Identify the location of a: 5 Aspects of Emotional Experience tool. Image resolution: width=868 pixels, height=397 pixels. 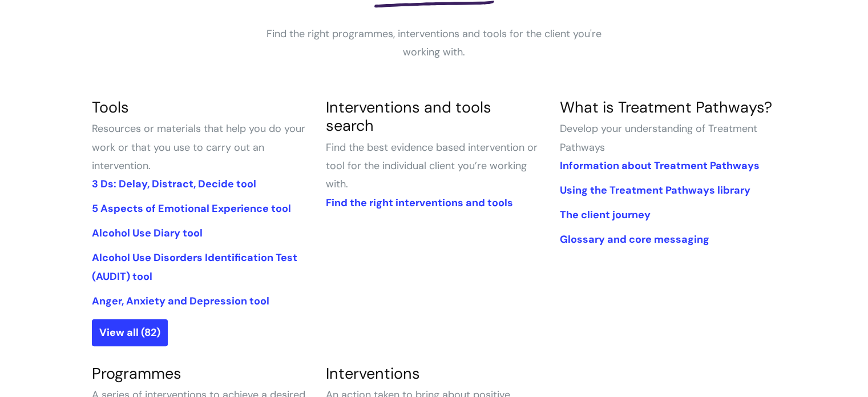
(191, 208).